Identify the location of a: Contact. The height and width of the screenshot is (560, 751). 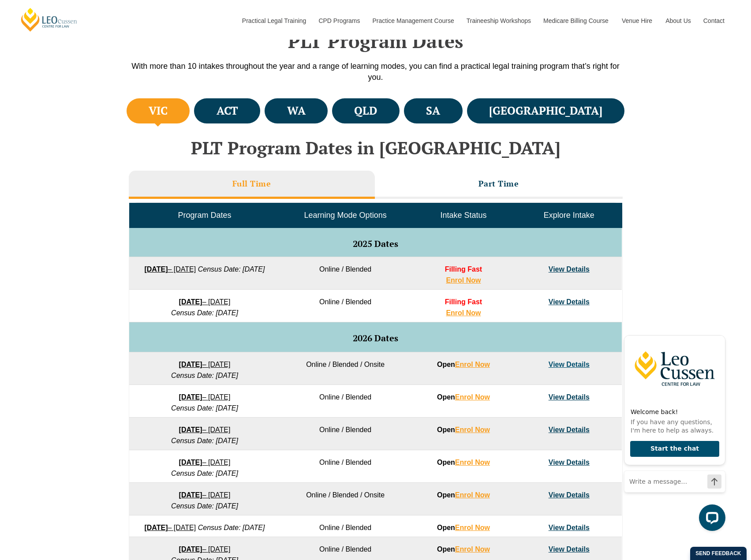
(714, 21).